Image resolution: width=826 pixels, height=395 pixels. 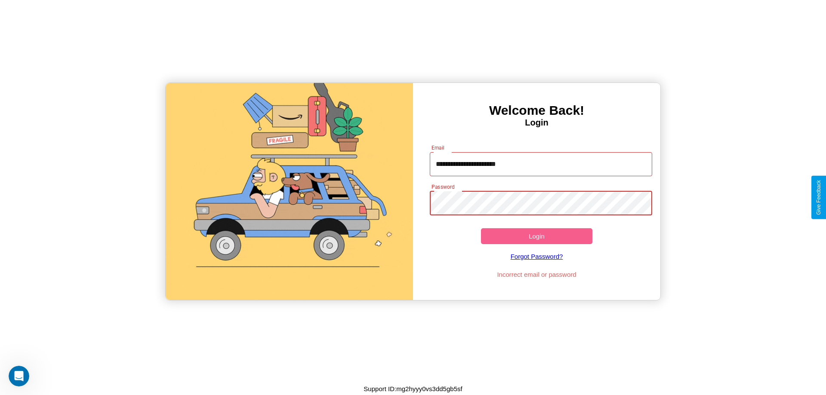 What do you see at coordinates (536, 123) in the screenshot?
I see `h4: Login` at bounding box center [536, 123].